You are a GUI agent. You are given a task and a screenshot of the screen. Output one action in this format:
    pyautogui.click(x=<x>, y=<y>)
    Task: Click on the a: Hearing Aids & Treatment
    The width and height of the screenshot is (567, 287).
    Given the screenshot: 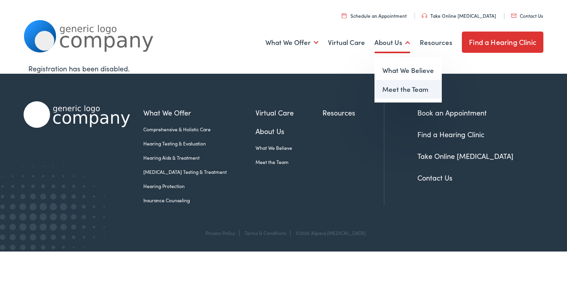 What is the action you would take?
    pyautogui.click(x=199, y=158)
    